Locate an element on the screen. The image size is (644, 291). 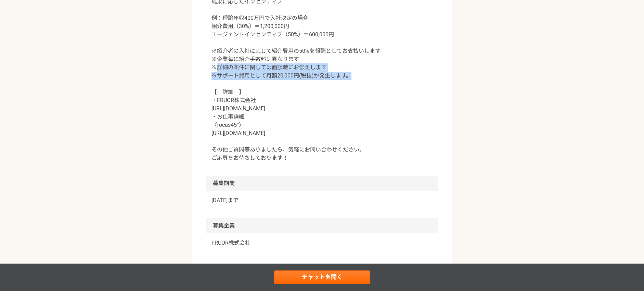
p: FRUOR株式会社 is located at coordinates (322, 243).